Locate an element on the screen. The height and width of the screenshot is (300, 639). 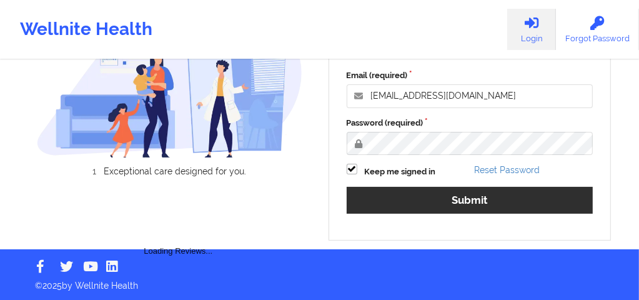
img: wellnite-auth-hero_200.c722682e.png is located at coordinates (169, 85).